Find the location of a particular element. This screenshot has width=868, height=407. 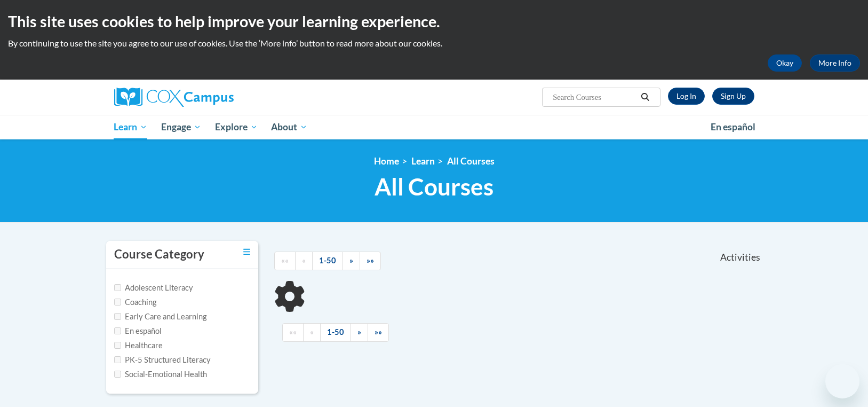

a: Explore is located at coordinates (236, 127).